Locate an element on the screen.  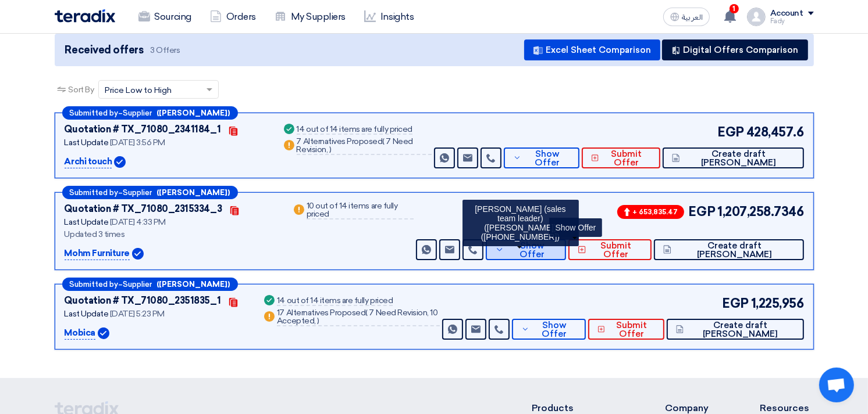
a: Orders is located at coordinates (233, 17).